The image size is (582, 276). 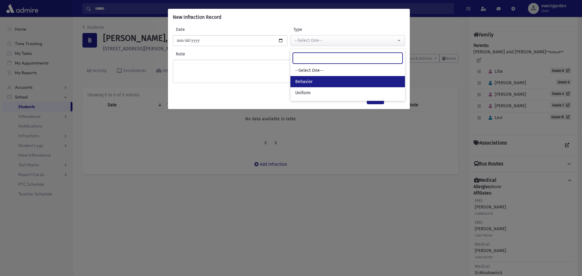 I want to click on span: --Select One--, so click(x=309, y=71).